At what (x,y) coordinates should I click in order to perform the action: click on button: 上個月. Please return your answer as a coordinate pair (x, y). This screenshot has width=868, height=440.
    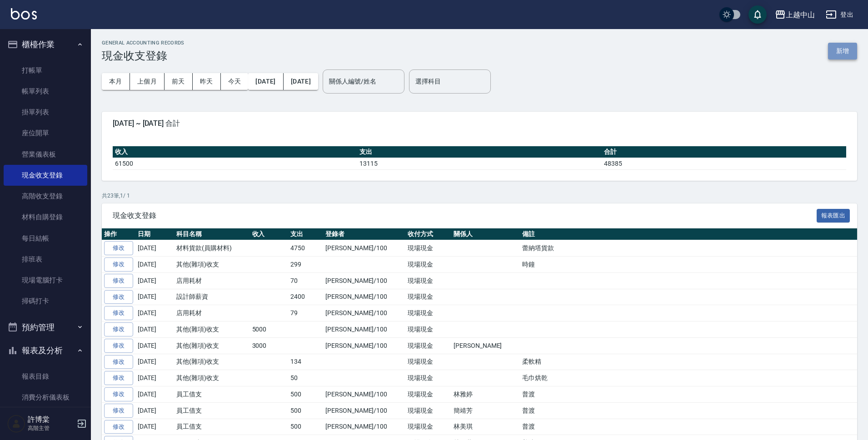
    Looking at the image, I should click on (147, 81).